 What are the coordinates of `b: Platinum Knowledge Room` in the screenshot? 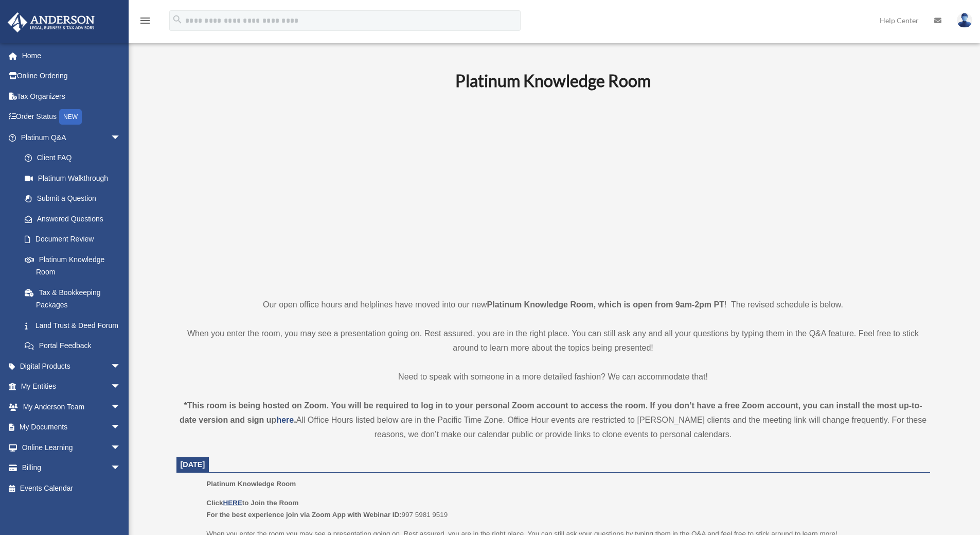 It's located at (553, 81).